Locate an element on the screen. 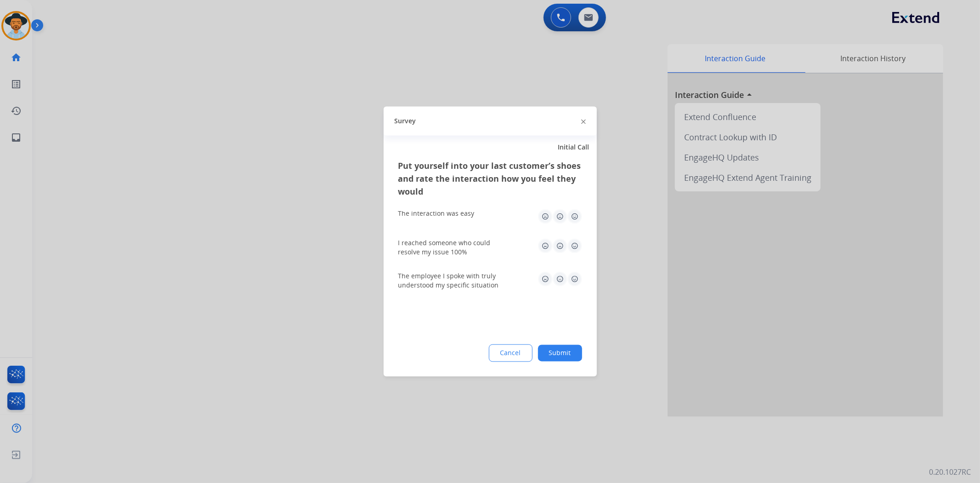 The width and height of the screenshot is (980, 483). span: Survey is located at coordinates (405, 121).